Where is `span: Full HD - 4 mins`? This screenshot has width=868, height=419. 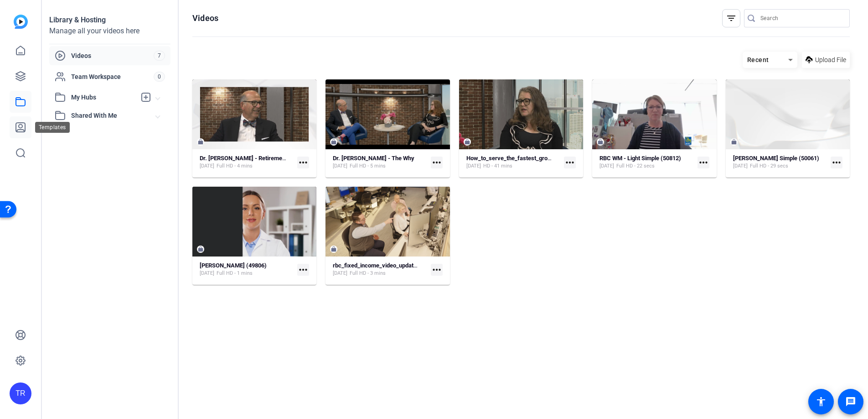
span: Full HD - 4 mins is located at coordinates (234, 166).